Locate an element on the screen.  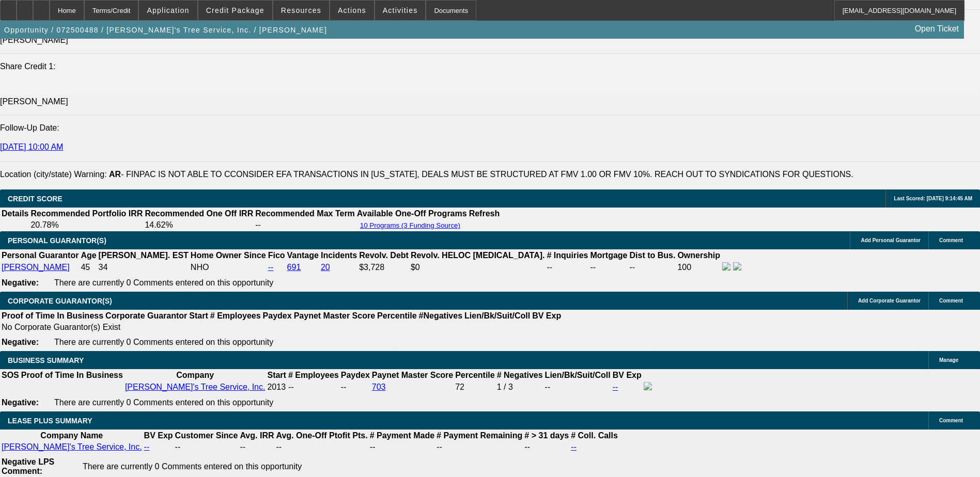
td: 14.62% is located at coordinates (199, 225).